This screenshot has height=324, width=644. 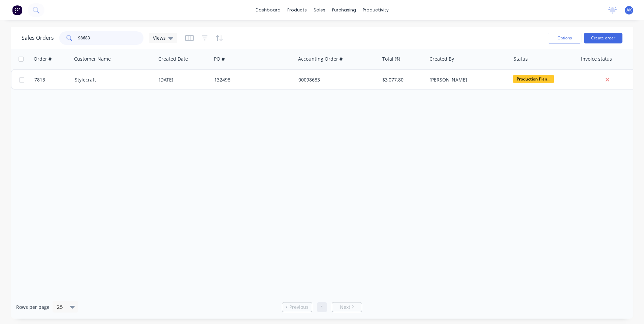 What do you see at coordinates (521, 59) in the screenshot?
I see `div: Status` at bounding box center [521, 59].